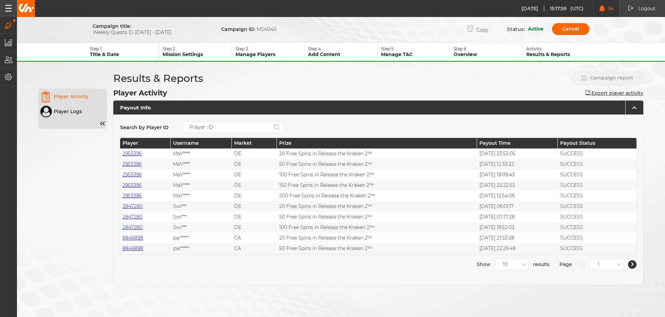 The height and width of the screenshot is (317, 665). Describe the element at coordinates (607, 78) in the screenshot. I see `button: Campaign report` at that location.